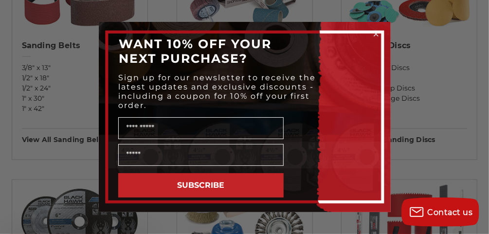 The height and width of the screenshot is (234, 489). I want to click on span: Sign up for our newsletter to receive the latest updates and exclusive discounts - including a co..., so click(217, 91).